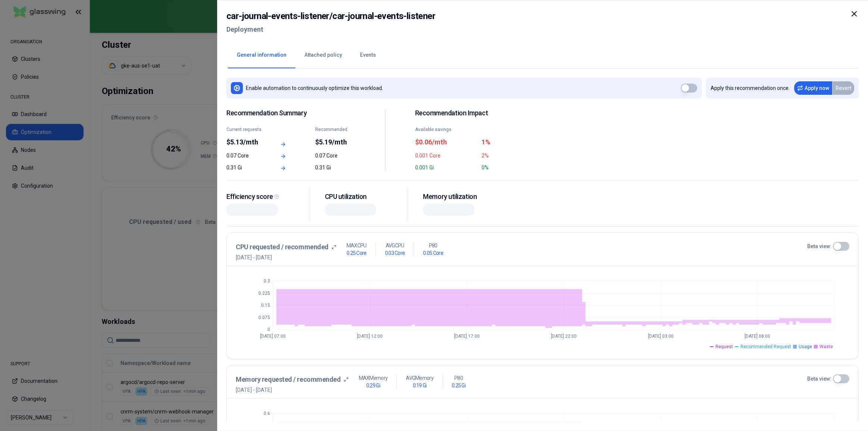  Describe the element at coordinates (315, 88) in the screenshot. I see `p: Enable automation to continuously optimize this workload.` at that location.